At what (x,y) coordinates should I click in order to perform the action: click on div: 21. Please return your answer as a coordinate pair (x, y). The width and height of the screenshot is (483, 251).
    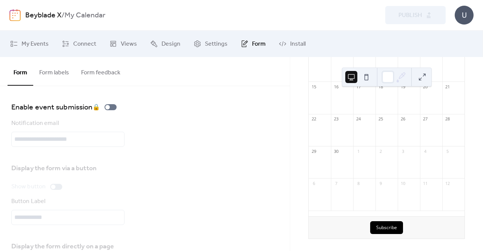
    Looking at the image, I should click on (448, 86).